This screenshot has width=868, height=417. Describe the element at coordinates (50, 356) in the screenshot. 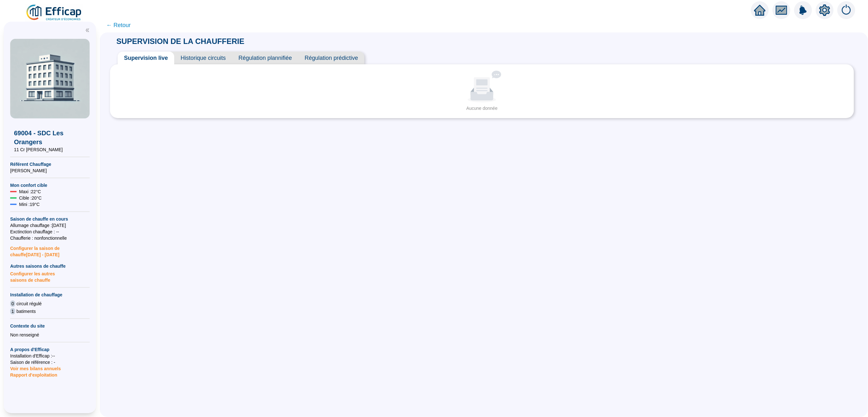

I see `span: Installation d'Efficap : --` at that location.